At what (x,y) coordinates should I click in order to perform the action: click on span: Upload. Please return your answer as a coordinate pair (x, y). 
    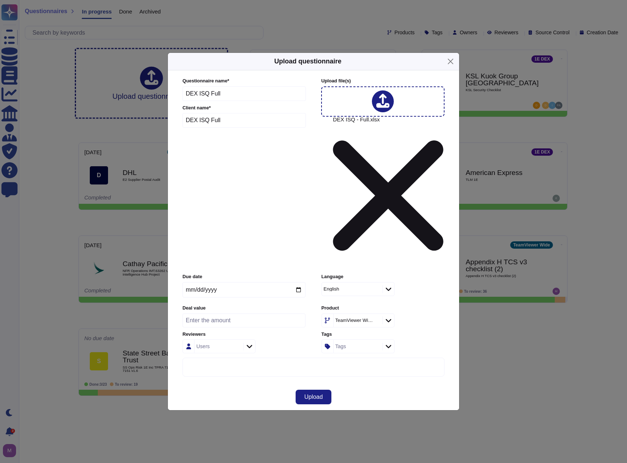
    Looking at the image, I should click on (313, 397).